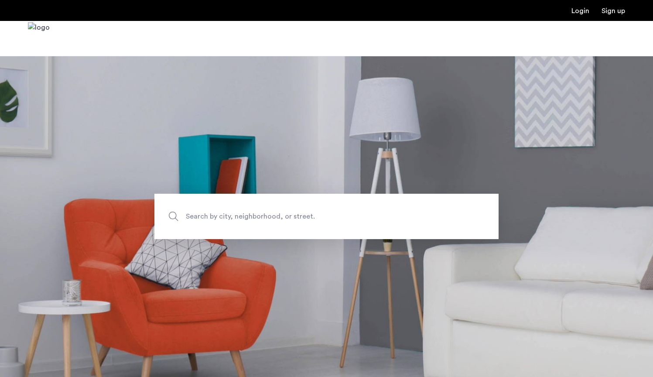  What do you see at coordinates (326, 216) in the screenshot?
I see `input: Apartment Search` at bounding box center [326, 216].